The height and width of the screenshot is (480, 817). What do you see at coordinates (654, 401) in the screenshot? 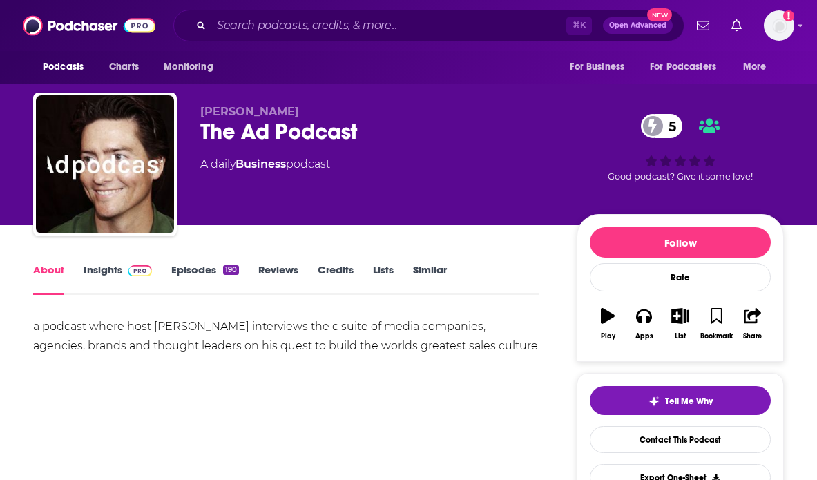
I see `img: tell me why sparkle` at bounding box center [654, 401].